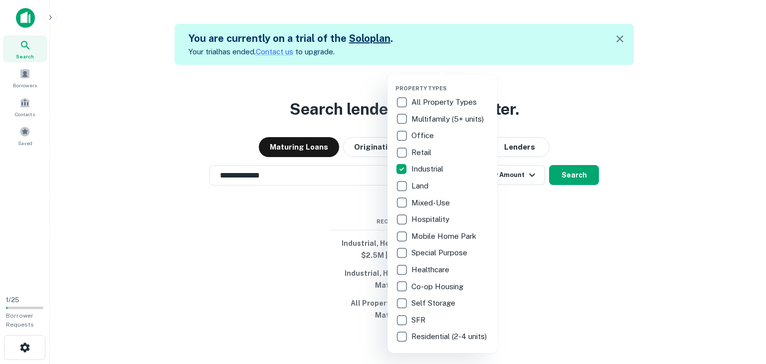  I want to click on span: Property Types, so click(421, 88).